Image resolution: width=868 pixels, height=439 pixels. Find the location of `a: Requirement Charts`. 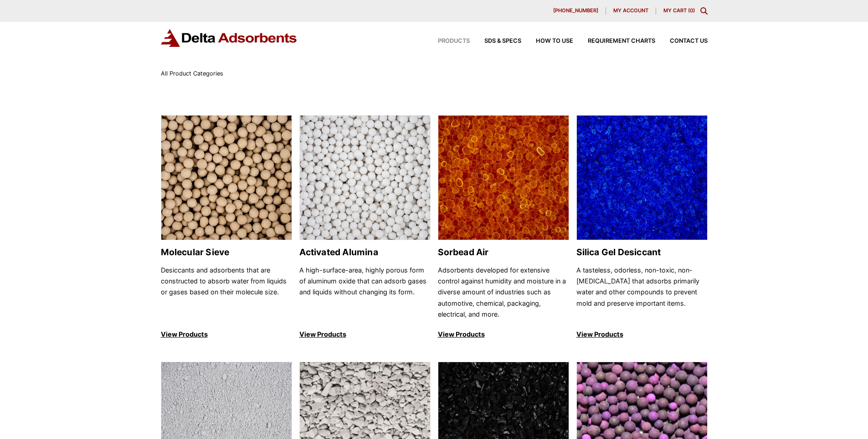

a: Requirement Charts is located at coordinates (614, 41).